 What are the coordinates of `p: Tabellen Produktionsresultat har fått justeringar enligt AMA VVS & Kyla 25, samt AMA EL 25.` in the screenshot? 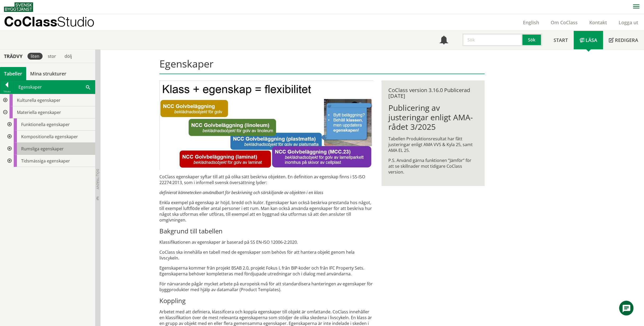 It's located at (433, 145).